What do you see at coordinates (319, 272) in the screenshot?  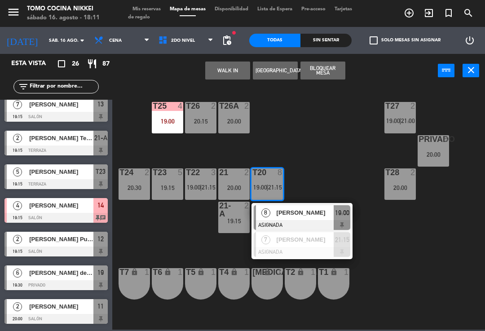 I see `div: T1` at bounding box center [319, 272].